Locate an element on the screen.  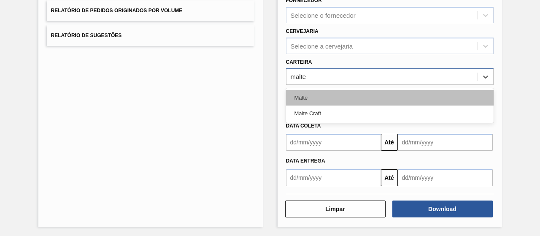
span: Relatório de Pedidos Originados por Volume is located at coordinates (117, 11).